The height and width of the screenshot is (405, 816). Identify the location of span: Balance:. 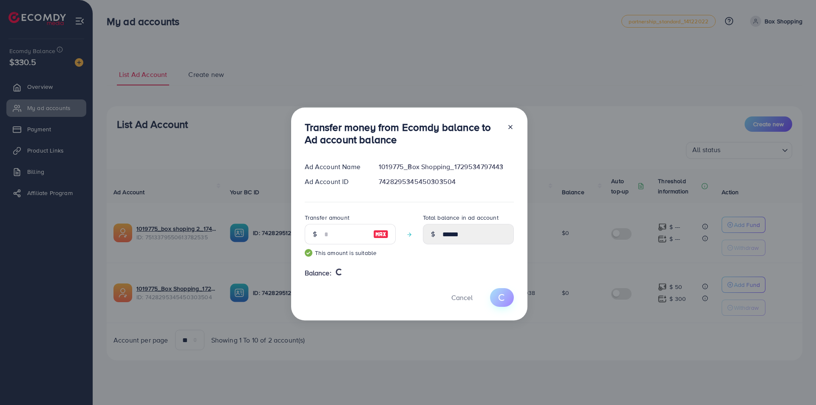
(318, 273).